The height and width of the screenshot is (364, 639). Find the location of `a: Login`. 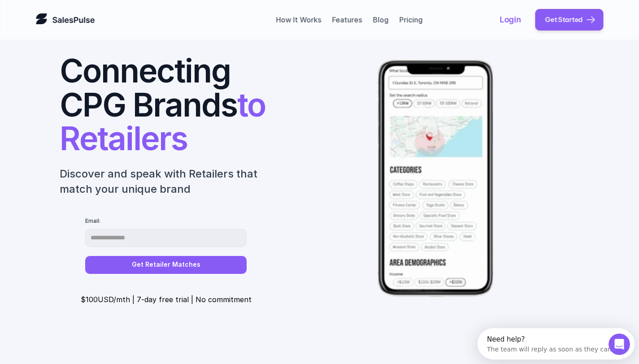

a: Login is located at coordinates (514, 19).